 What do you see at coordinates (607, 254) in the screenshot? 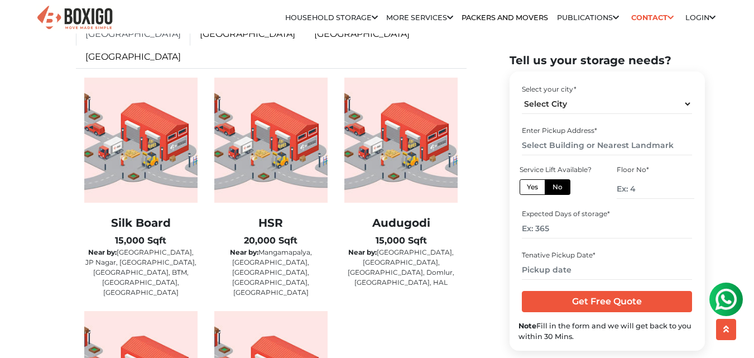
I see `div: Tenative Pickup Date` at bounding box center [607, 254].